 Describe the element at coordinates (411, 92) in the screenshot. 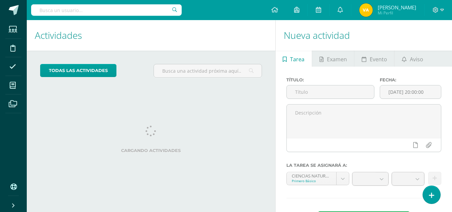

I see `input: Fecha de entrega` at that location.